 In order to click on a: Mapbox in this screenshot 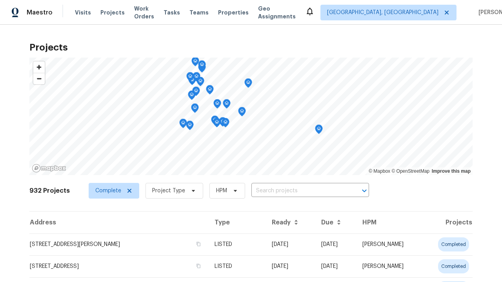, I will do `click(379, 171)`.